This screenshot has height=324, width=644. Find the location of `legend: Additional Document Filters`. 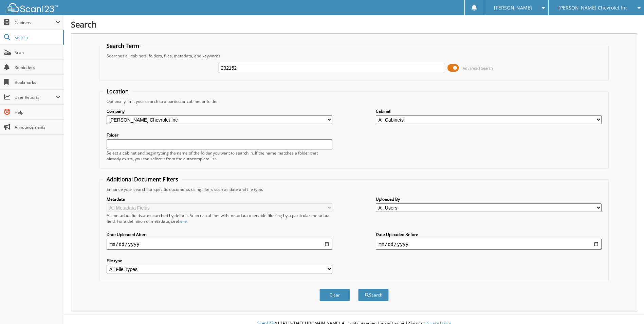

legend: Additional Document Filters is located at coordinates (142, 179).